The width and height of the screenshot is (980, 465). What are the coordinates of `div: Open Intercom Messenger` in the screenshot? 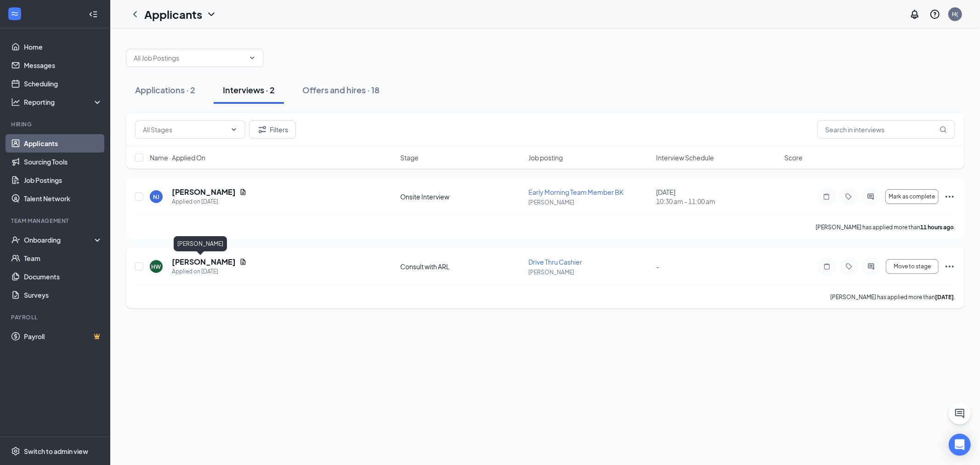 It's located at (960, 445).